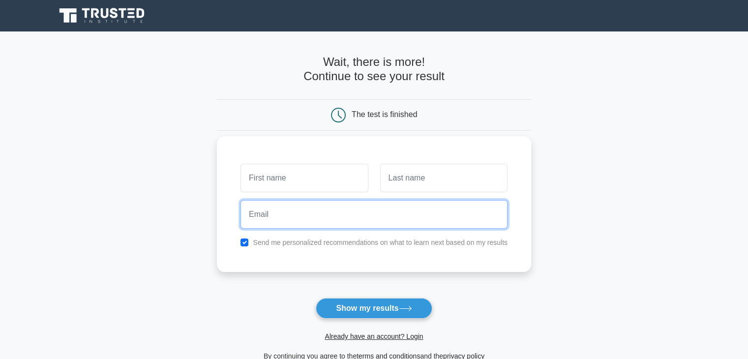  Describe the element at coordinates (380, 242) in the screenshot. I see `label: Send me personalized recommendations on what to learn next based on my results` at that location.